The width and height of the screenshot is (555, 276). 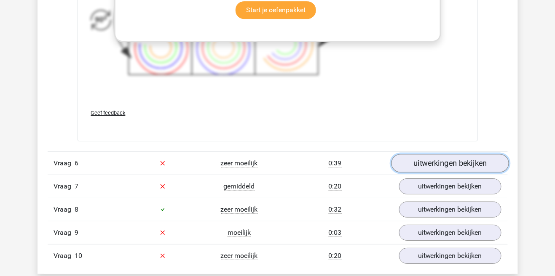 I want to click on span: 6, so click(x=77, y=163).